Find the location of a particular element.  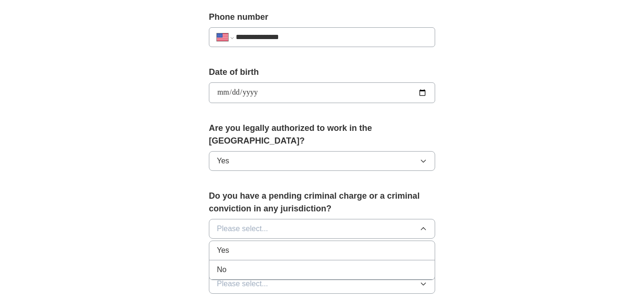

label: Date of birth is located at coordinates (322, 72).